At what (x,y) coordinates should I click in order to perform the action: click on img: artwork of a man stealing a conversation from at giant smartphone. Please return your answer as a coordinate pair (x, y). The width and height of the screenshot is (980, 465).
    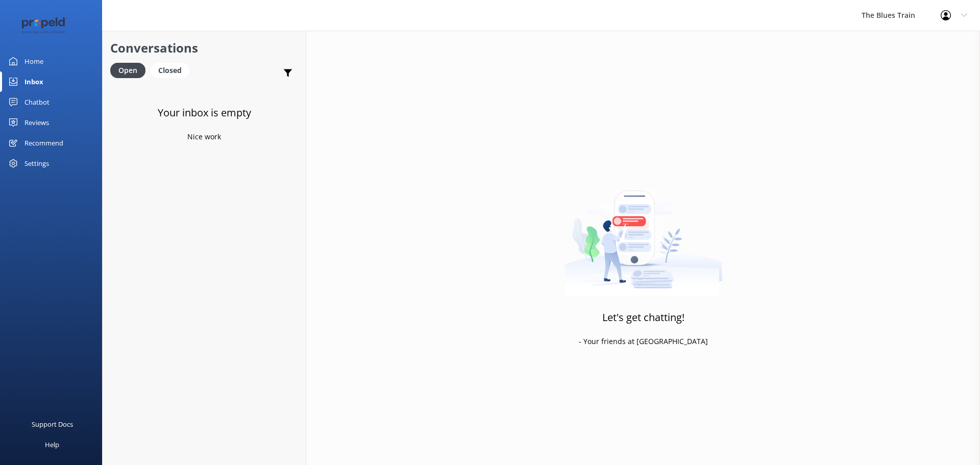
    Looking at the image, I should click on (643, 232).